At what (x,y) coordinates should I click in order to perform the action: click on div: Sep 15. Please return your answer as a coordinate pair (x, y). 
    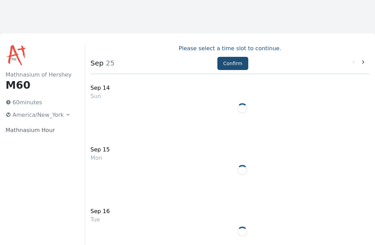
    Looking at the image, I should click on (100, 150).